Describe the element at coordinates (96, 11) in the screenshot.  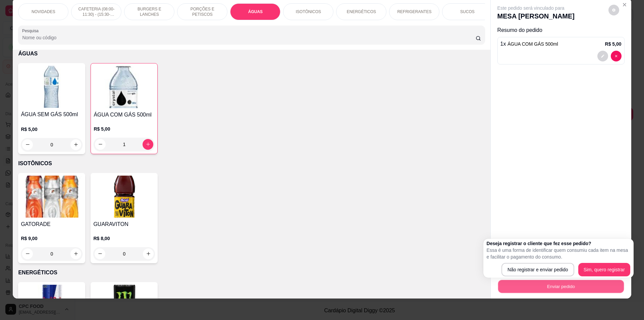
I see `p: CAFETERIA (08:00-11:30) - (15:30-18:00)` at that location.